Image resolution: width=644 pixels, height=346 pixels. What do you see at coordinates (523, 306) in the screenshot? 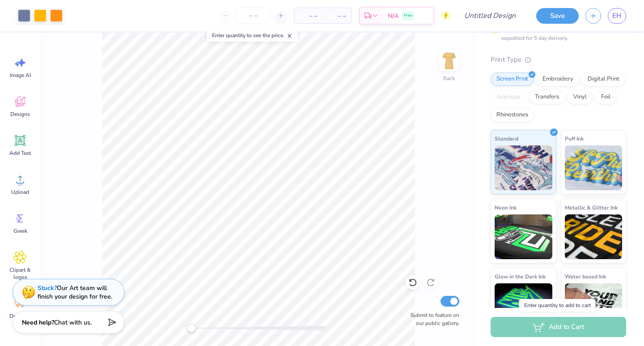
I see `img: Glow in the Dark Ink` at bounding box center [523, 306].